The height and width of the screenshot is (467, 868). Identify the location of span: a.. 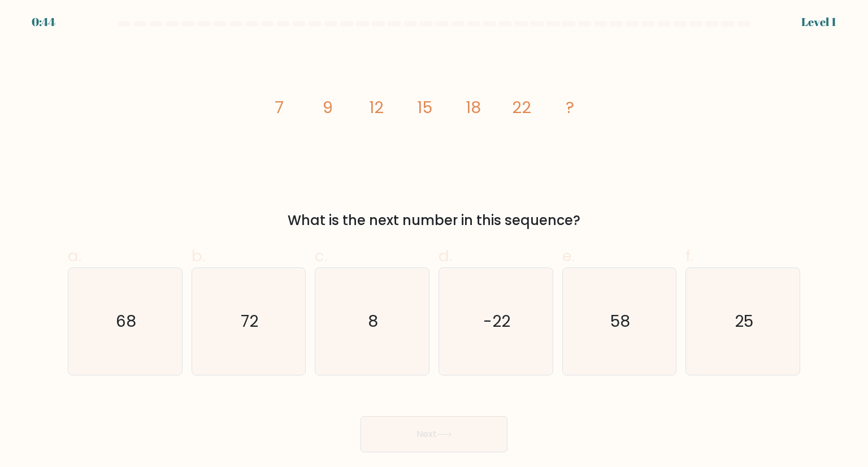
(74, 256).